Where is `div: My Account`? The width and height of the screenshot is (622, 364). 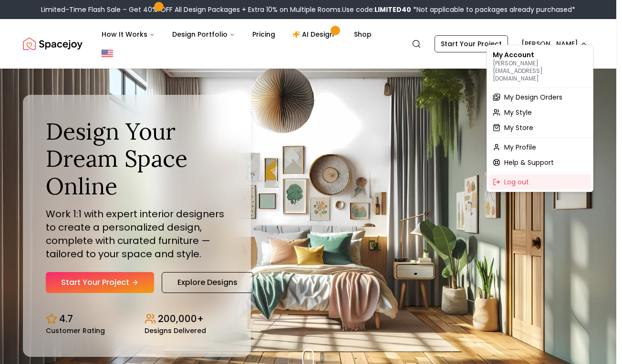 div: My Account is located at coordinates (540, 66).